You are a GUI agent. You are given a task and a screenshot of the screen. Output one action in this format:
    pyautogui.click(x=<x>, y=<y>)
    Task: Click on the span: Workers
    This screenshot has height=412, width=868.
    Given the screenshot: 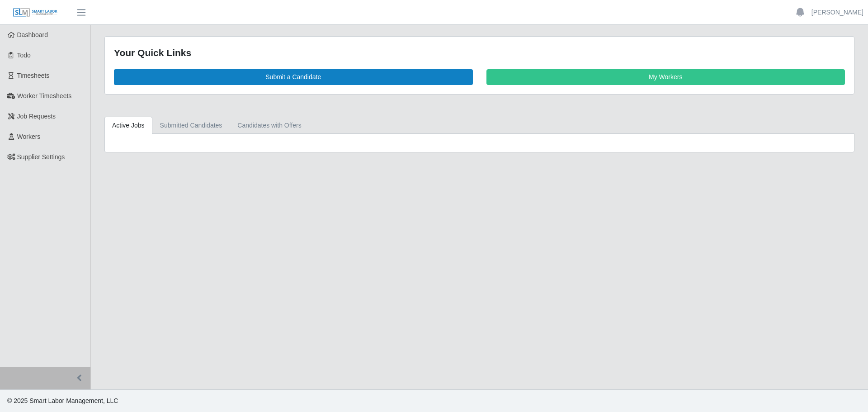 What is the action you would take?
    pyautogui.click(x=29, y=137)
    